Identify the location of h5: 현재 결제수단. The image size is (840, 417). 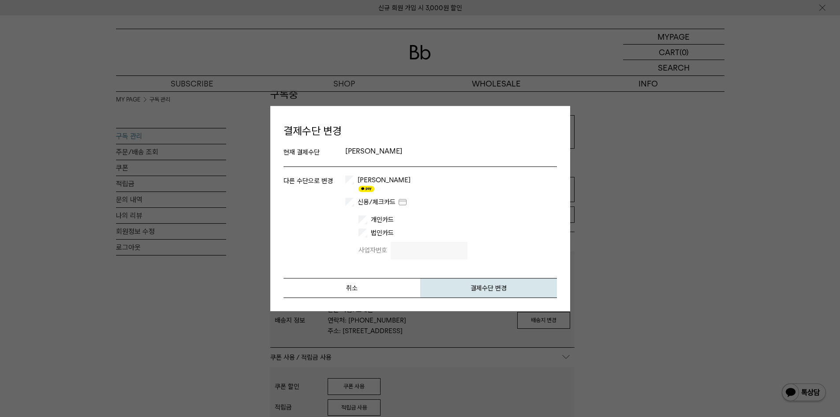
(310, 152).